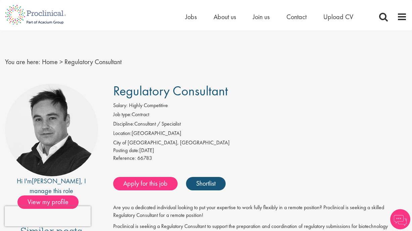 Image resolution: width=412 pixels, height=231 pixels. I want to click on label: Location:, so click(122, 133).